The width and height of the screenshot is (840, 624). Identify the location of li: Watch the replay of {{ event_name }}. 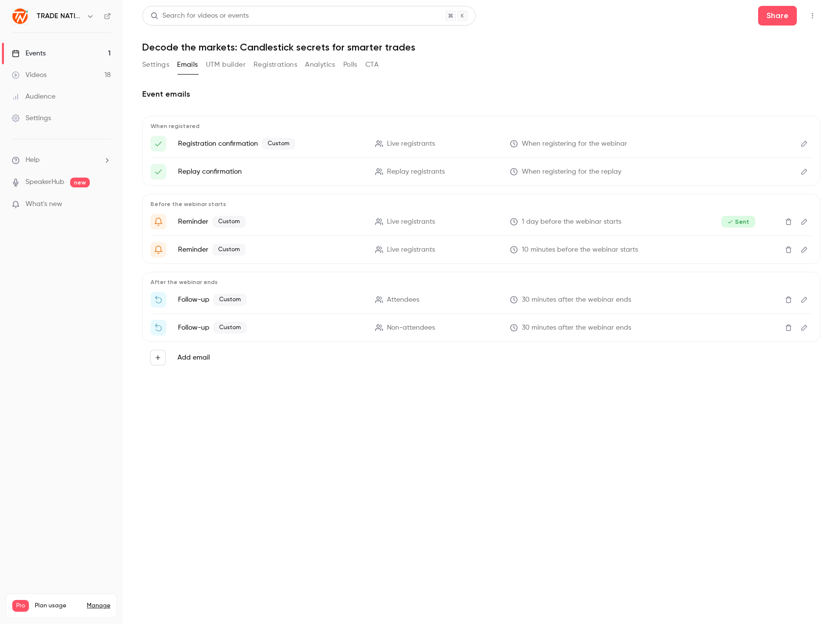
(481, 328).